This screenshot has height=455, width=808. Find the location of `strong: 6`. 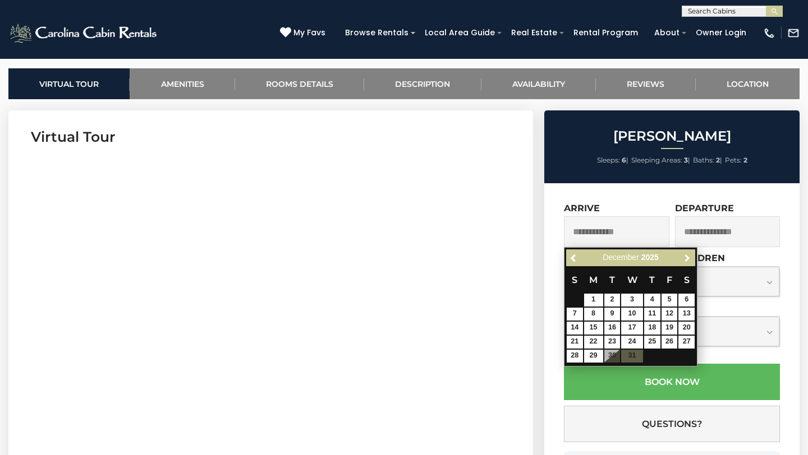

strong: 6 is located at coordinates (624, 160).